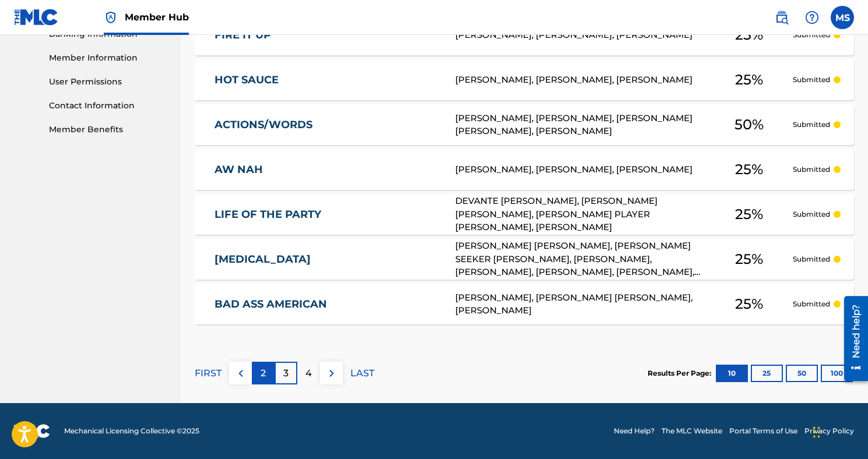 The width and height of the screenshot is (868, 459). What do you see at coordinates (782, 18) in the screenshot?
I see `a: Public Search` at bounding box center [782, 18].